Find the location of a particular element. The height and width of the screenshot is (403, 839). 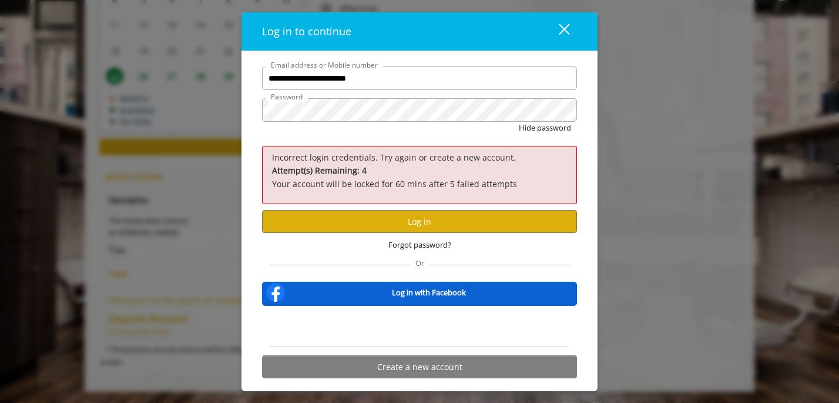

button: Log in is located at coordinates (420, 221).